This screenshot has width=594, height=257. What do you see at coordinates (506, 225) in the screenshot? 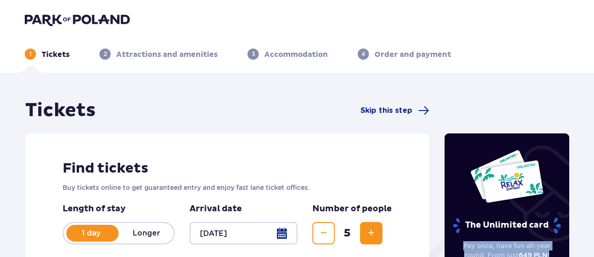
I see `p: The Unlimited card` at bounding box center [506, 225].